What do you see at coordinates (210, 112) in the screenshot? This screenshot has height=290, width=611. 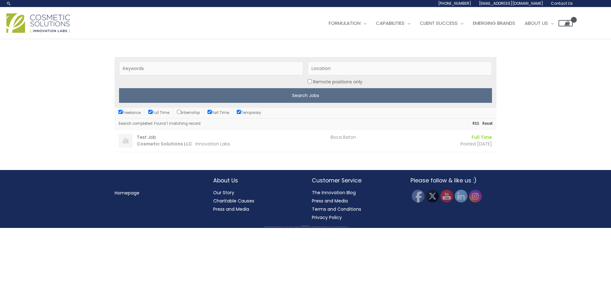 I see `input: Part Time` at bounding box center [210, 112].